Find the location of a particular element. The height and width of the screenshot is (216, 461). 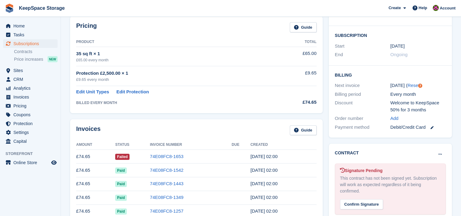

time: 2025-06-09 01:00:05 UTC is located at coordinates (264, 183).